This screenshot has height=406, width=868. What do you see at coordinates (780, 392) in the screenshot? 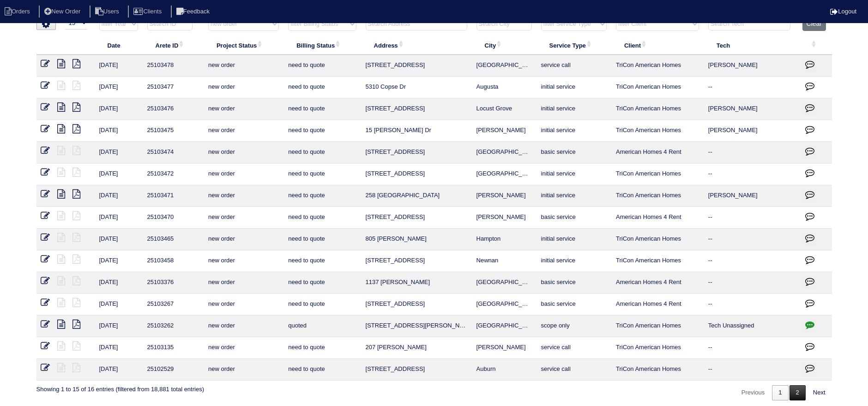
I see `a: 1` at bounding box center [780, 392].